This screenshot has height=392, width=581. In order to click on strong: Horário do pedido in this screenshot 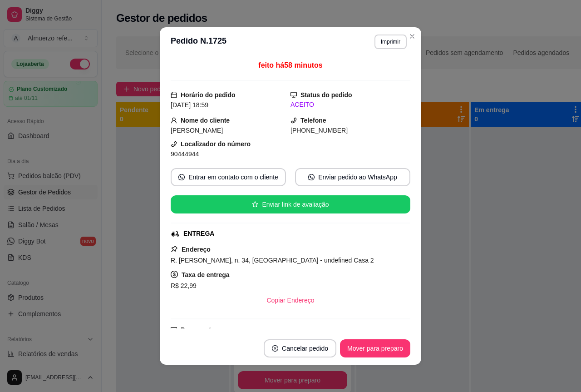, I will do `click(208, 95)`.